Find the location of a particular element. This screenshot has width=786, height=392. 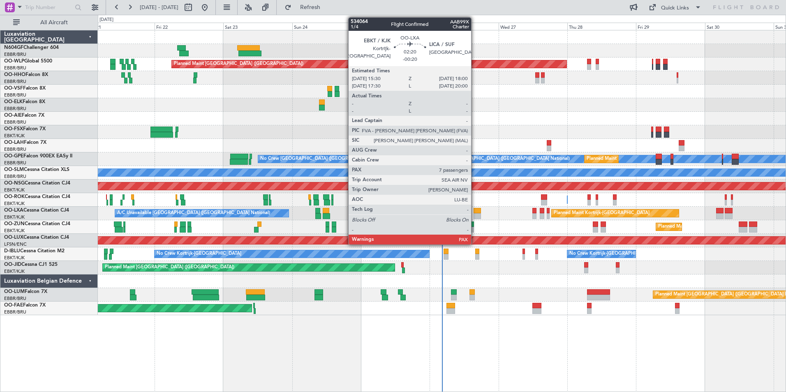

a: OO-FSXFalcon 7X is located at coordinates (25, 129).